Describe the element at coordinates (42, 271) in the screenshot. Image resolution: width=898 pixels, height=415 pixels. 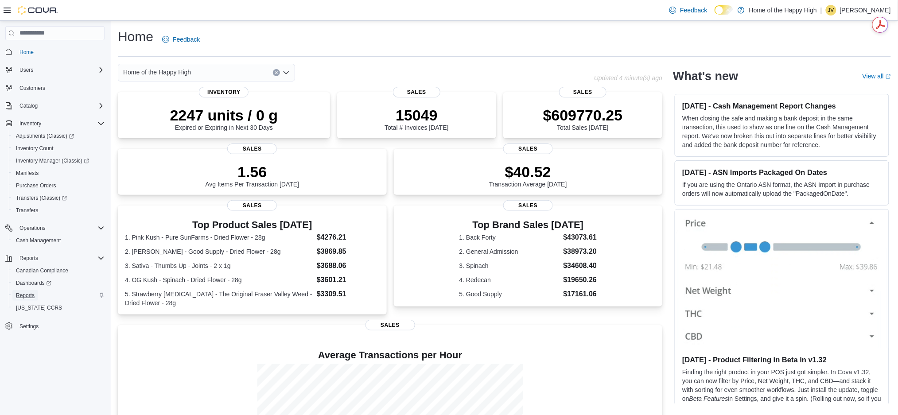
I see `span: Canadian Compliance` at that location.